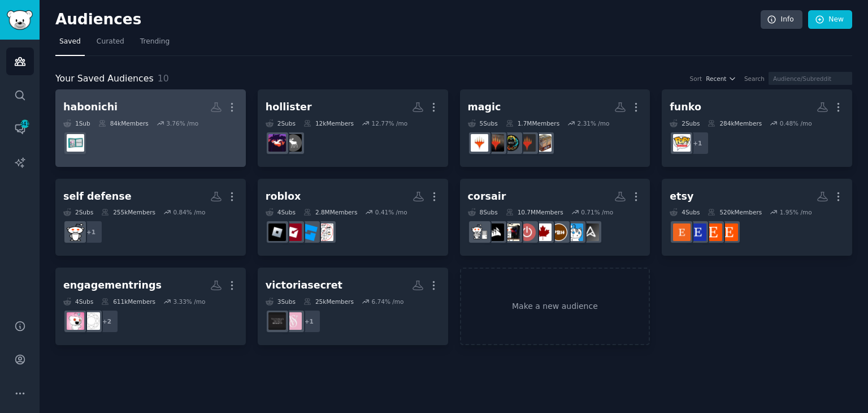 This screenshot has width=868, height=413. I want to click on img: buildmeapc, so click(574, 232).